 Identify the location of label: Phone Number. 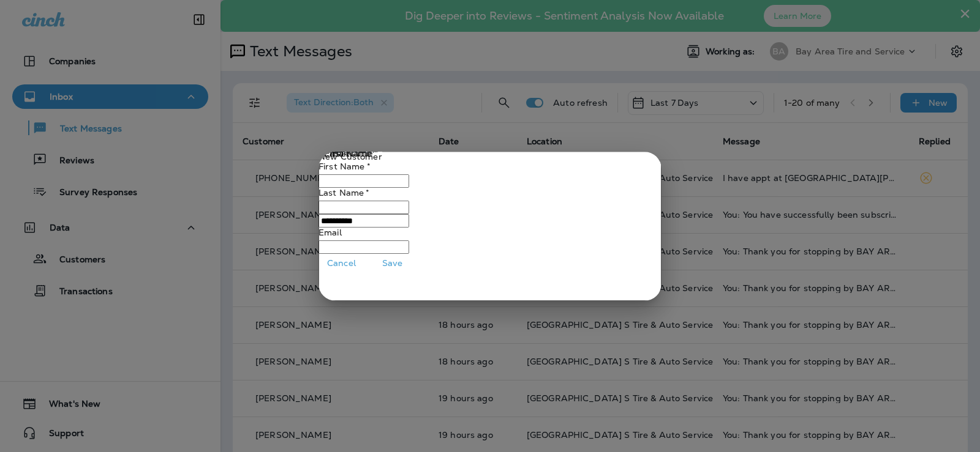
(352, 151).